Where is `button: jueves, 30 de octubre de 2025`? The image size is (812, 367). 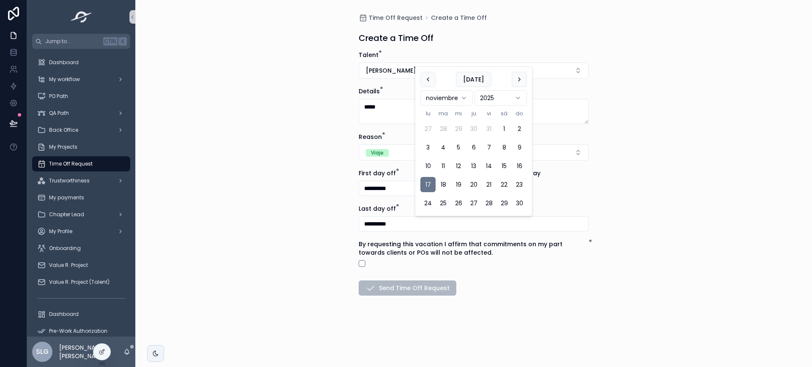 button: jueves, 30 de octubre de 2025 is located at coordinates (474, 129).